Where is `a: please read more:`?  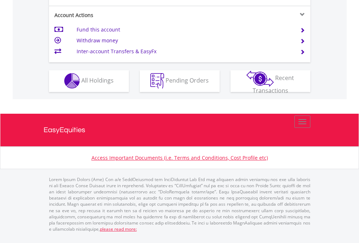 a: please read more: is located at coordinates (118, 229).